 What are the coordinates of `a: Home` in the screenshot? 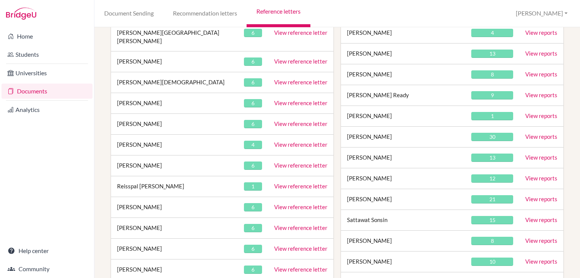 It's located at (47, 36).